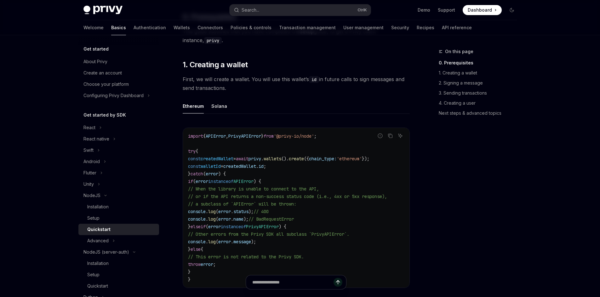  I want to click on code: id, so click(314, 80).